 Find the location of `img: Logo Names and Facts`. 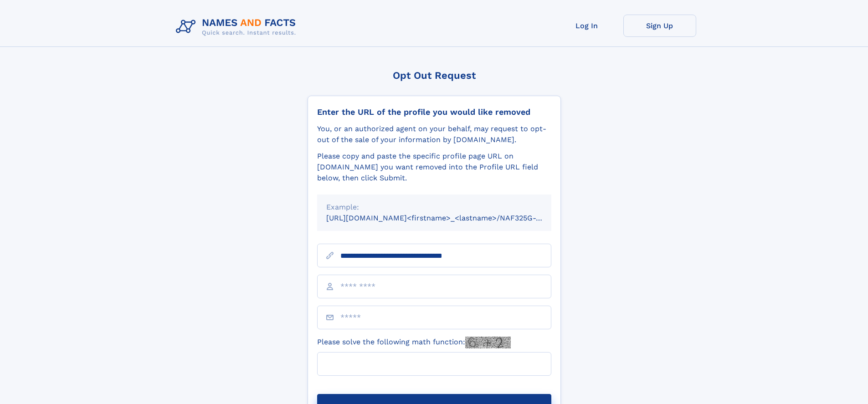

img: Logo Names and Facts is located at coordinates (238, 27).